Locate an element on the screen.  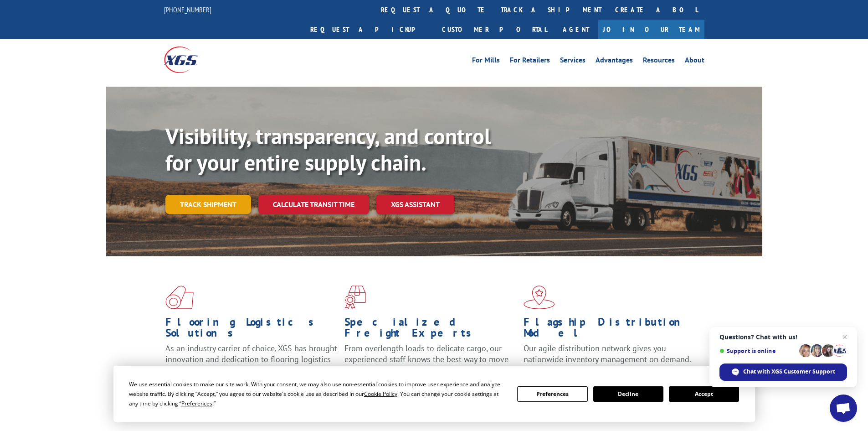
div: Chat with XGS Customer Support is located at coordinates (784, 372).